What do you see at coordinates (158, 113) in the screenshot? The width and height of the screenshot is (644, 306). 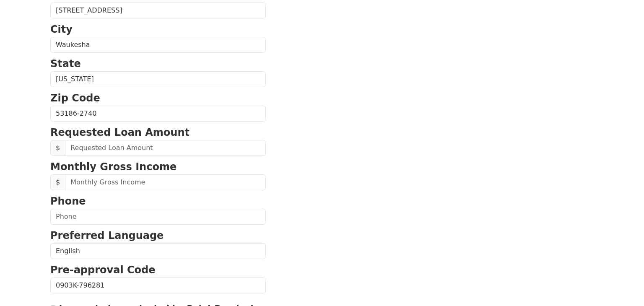 I see `input: Zip Code` at bounding box center [158, 113].